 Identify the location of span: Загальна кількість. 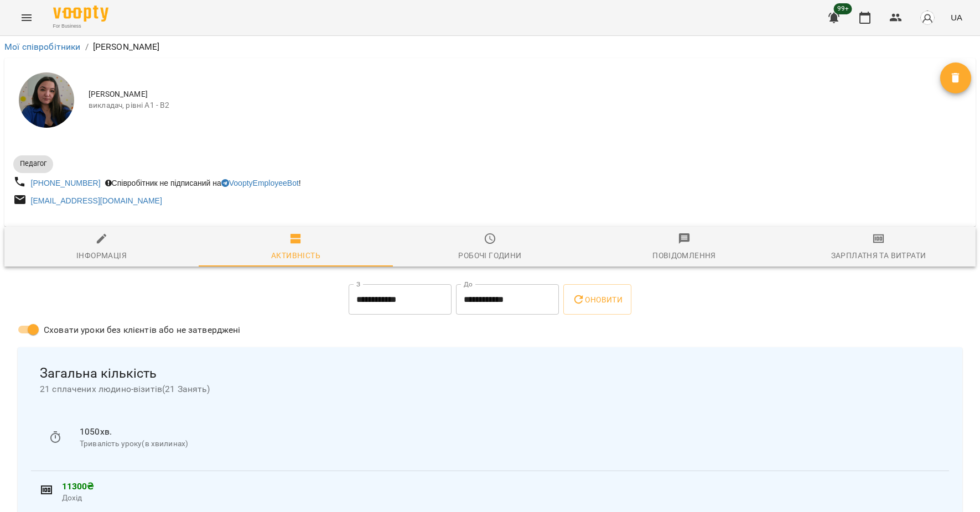
(490, 373).